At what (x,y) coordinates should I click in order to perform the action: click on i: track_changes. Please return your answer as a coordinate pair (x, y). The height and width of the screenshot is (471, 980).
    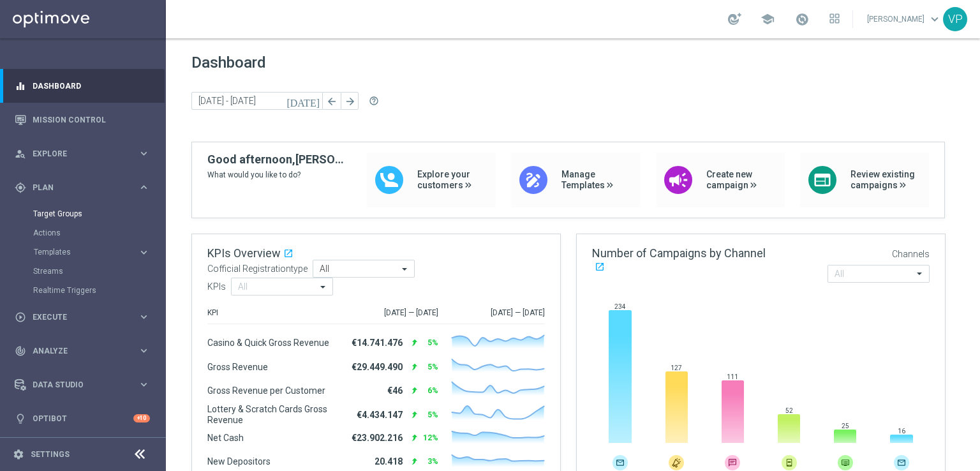
    Looking at the image, I should click on (21, 351).